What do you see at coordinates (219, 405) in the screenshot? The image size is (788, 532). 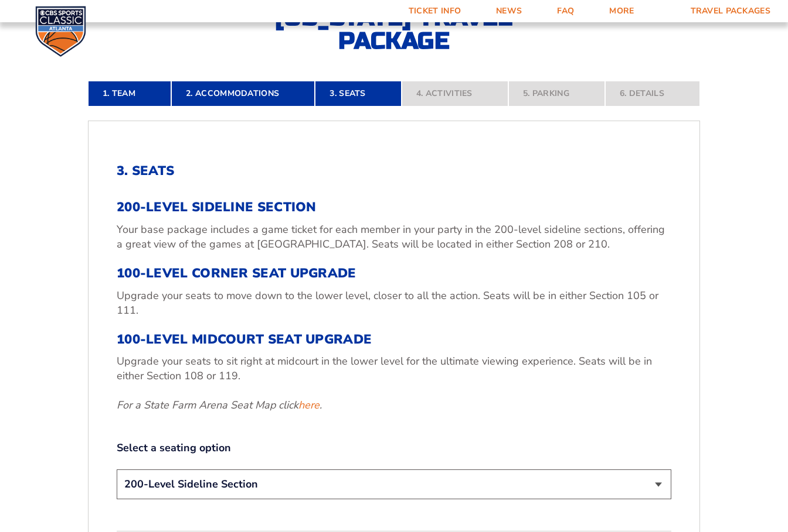 I see `em: For a State Farm Arena Seat Map click .` at bounding box center [219, 405].